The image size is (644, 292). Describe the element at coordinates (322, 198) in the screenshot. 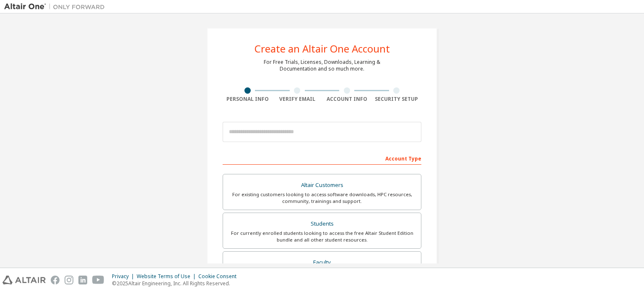

I see `div: For existing customers looking to access software downloads, HPC resources, community, trainings ...` at that location.